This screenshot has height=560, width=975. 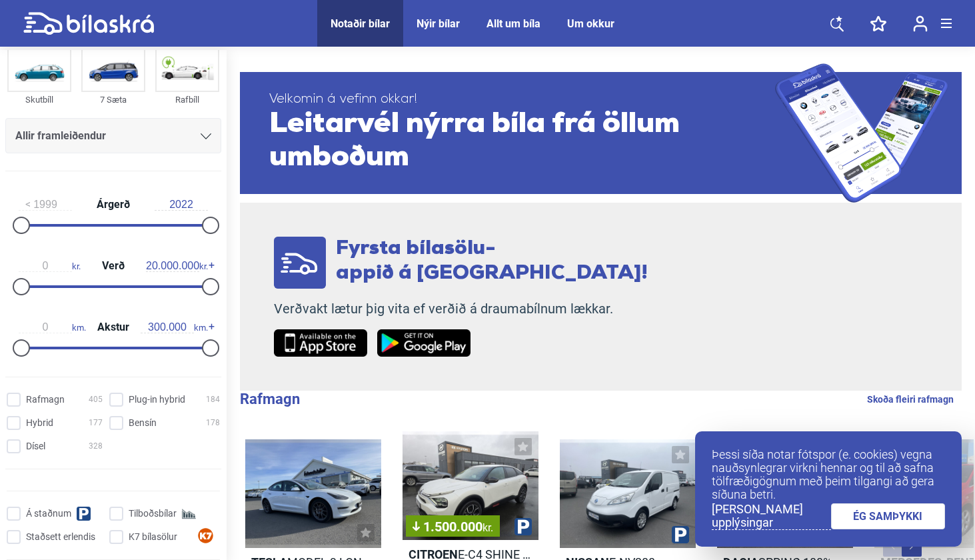 What do you see at coordinates (143, 422) in the screenshot?
I see `span: Bensín` at bounding box center [143, 422].